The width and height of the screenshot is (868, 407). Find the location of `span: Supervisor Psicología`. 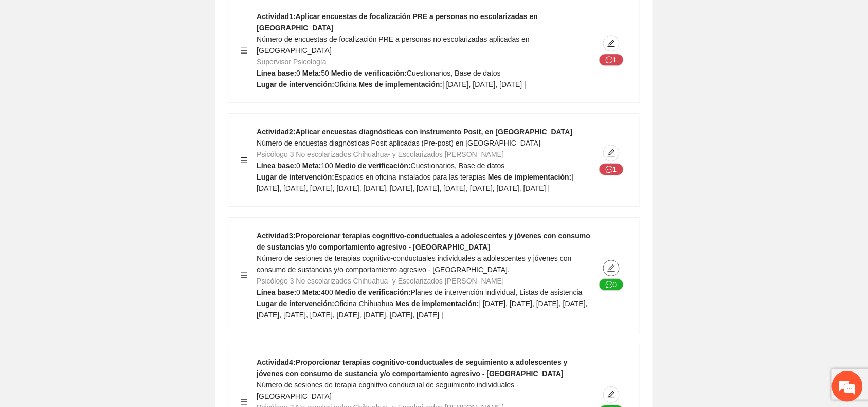

span: Supervisor Psicología is located at coordinates (291, 62).